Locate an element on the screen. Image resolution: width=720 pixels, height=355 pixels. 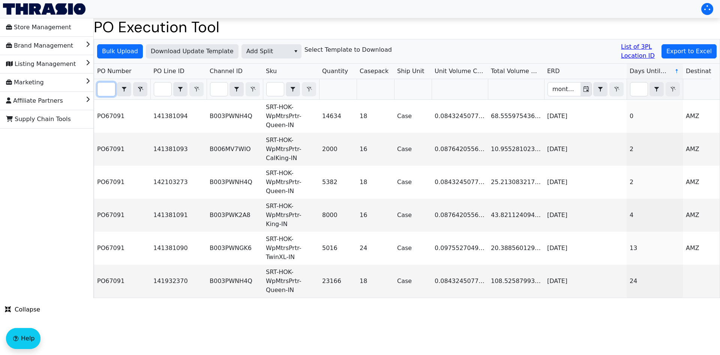
span: Bulk Upload is located at coordinates (120, 51).